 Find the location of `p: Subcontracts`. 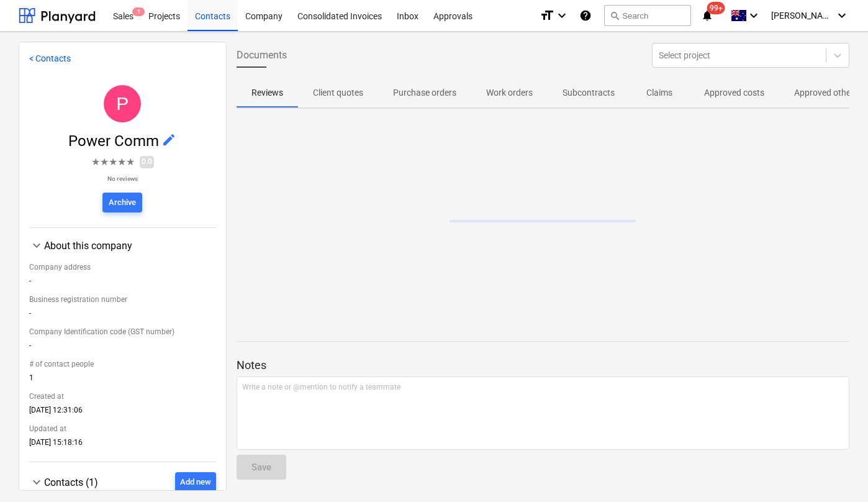

p: Subcontracts is located at coordinates (589, 92).